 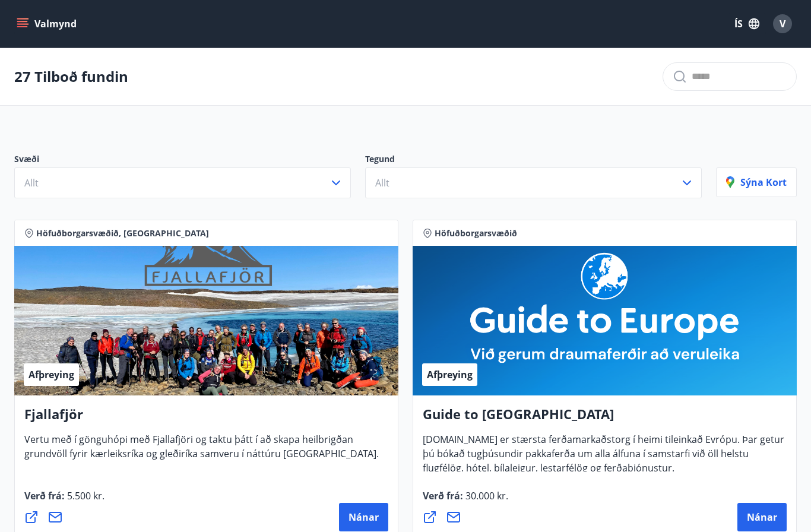 I want to click on p: Tegund, so click(x=534, y=160).